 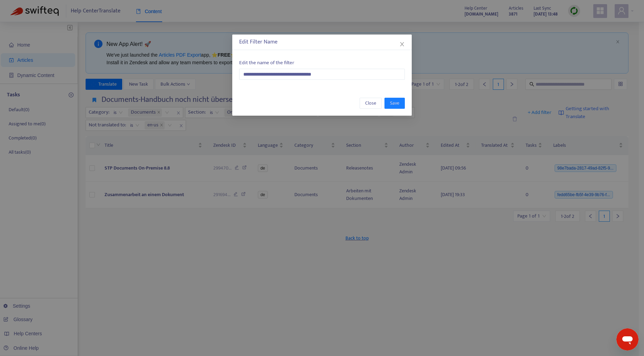 I want to click on button: Save, so click(x=394, y=104).